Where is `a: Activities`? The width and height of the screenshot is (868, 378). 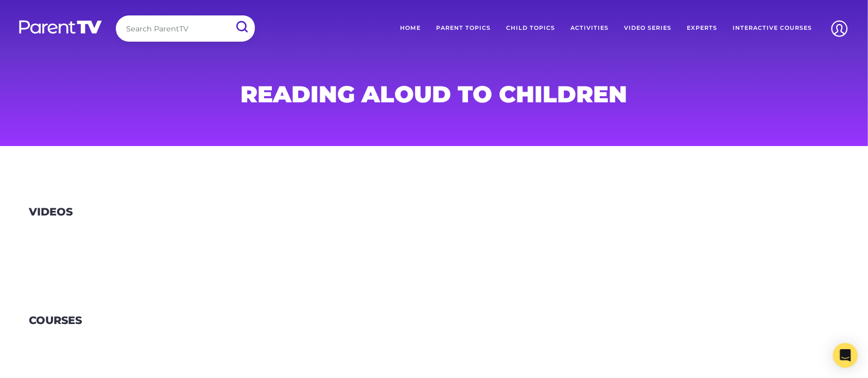 a: Activities is located at coordinates (589, 29).